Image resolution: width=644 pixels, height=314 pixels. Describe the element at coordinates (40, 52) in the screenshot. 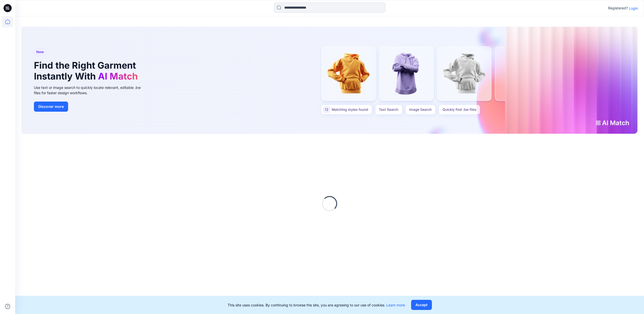

I see `span: New` at that location.